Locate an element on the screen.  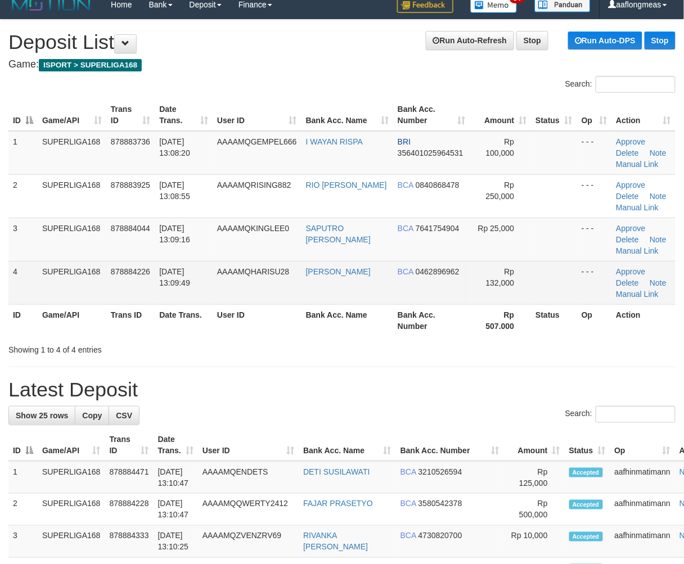
th: ID is located at coordinates (23, 320).